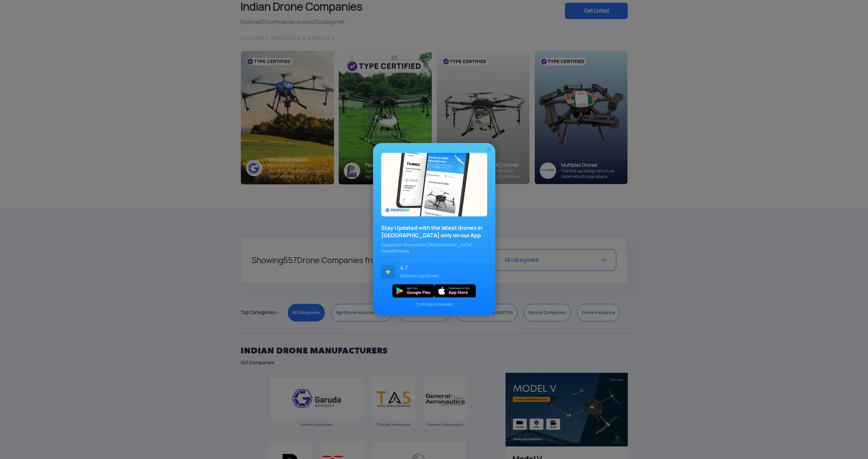 The height and width of the screenshot is (459, 868). Describe the element at coordinates (441, 276) in the screenshot. I see `span: Rated on App Stores` at that location.